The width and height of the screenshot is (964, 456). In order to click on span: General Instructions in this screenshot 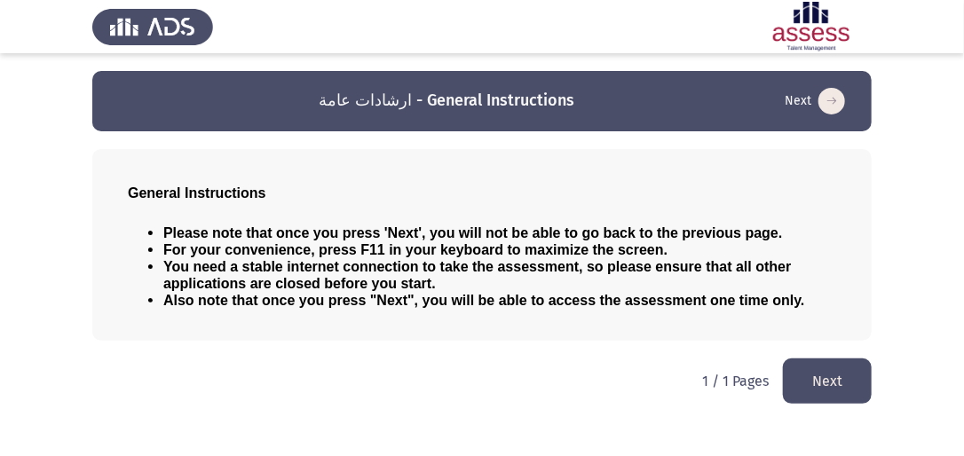, I will do `click(197, 193)`.